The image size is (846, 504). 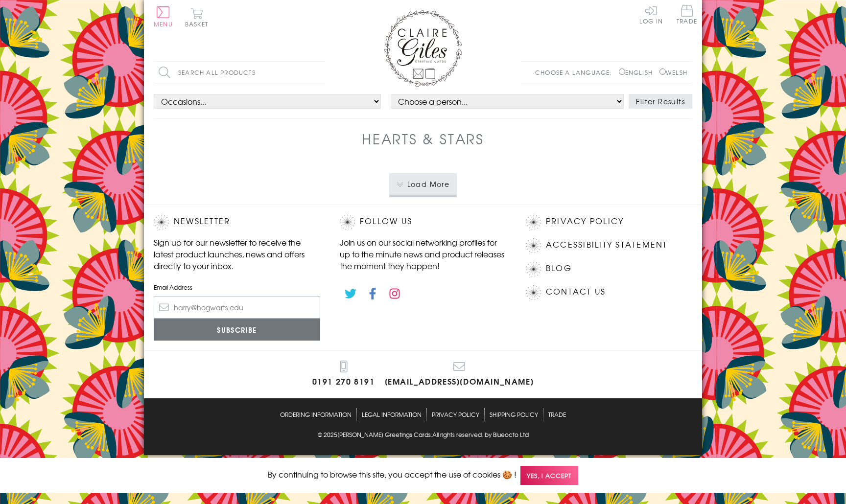 I want to click on span: All rights reserved., so click(x=458, y=435).